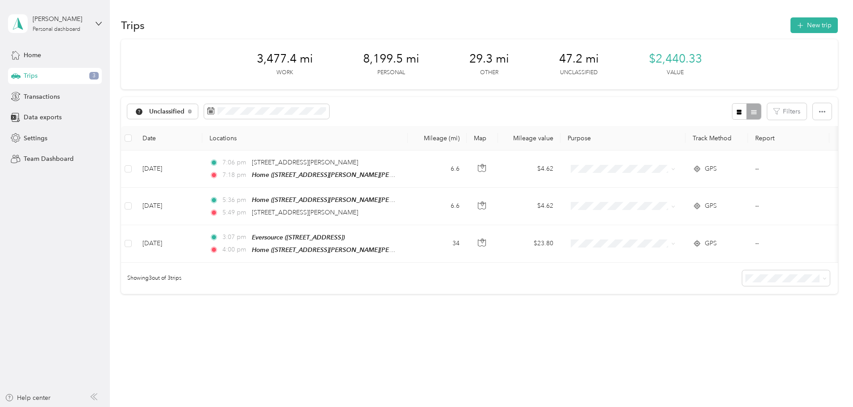 The image size is (853, 407). I want to click on span: Trips, so click(30, 75).